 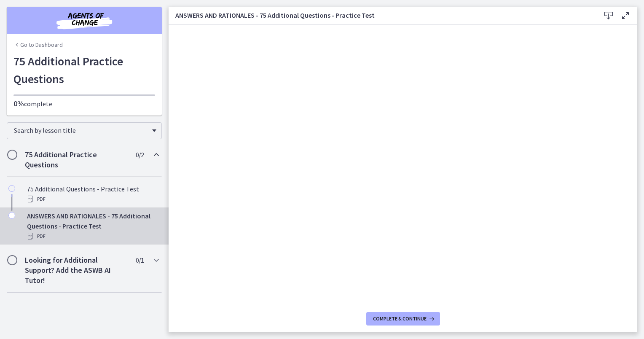 What do you see at coordinates (84, 104) in the screenshot?
I see `p: complete` at bounding box center [84, 104].